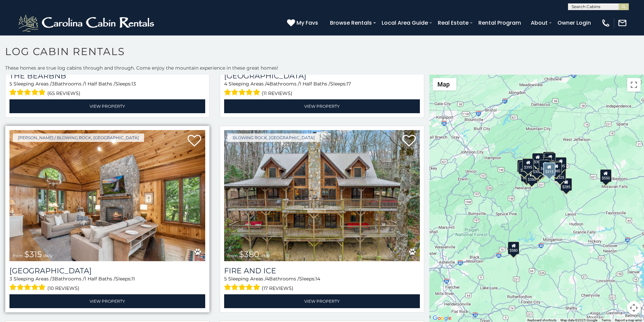 Image resolution: width=644 pixels, height=322 pixels. What do you see at coordinates (579, 320) in the screenshot?
I see `span: Map data ©2025 Google` at bounding box center [579, 320].